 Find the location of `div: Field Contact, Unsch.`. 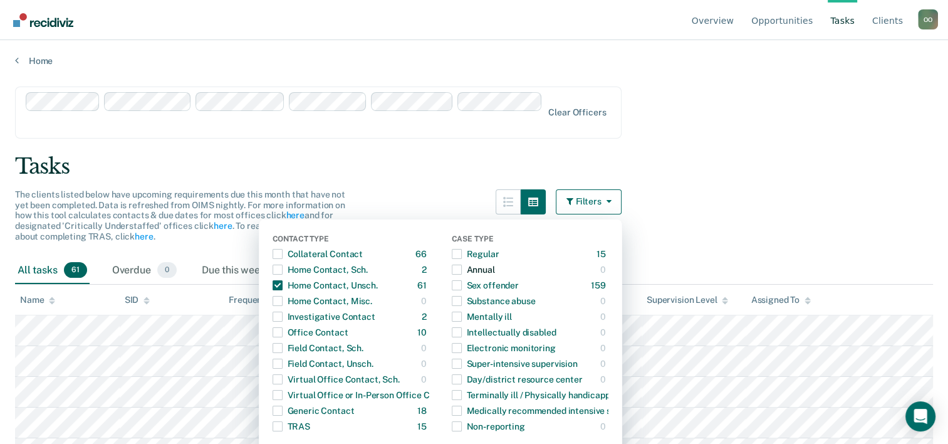

div: Field Contact, Unsch. is located at coordinates (323, 363).